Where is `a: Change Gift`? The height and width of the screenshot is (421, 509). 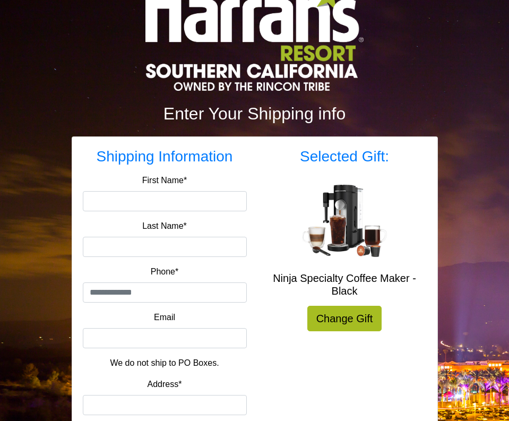
a: Change Gift is located at coordinates (344, 318).